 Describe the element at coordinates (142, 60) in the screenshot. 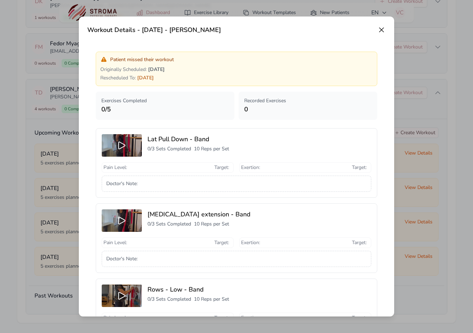

I see `span: Patient missed their workout` at that location.